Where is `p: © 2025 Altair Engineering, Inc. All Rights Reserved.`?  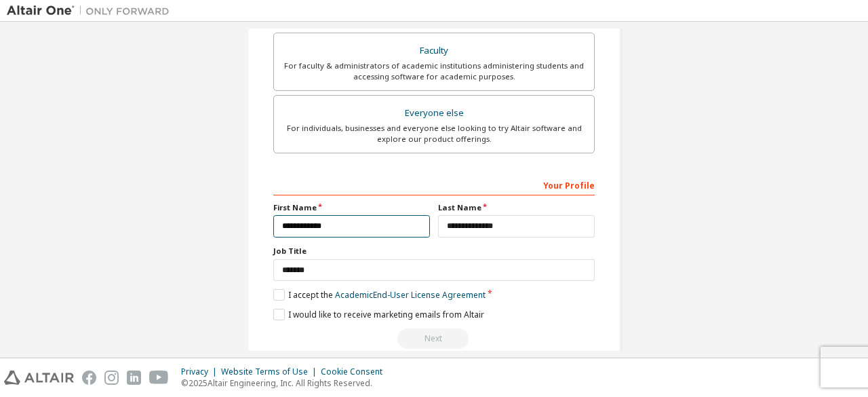
p: © 2025 Altair Engineering, Inc. All Rights Reserved. is located at coordinates (285, 383).